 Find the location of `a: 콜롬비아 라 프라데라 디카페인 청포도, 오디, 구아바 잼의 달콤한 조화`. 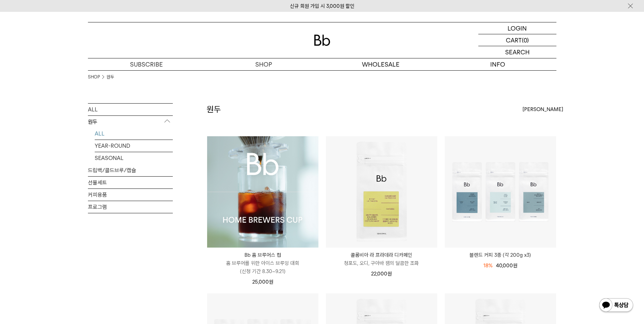

a: 콜롬비아 라 프라데라 디카페인 청포도, 오디, 구아바 잼의 달콤한 조화 is located at coordinates (382, 259).